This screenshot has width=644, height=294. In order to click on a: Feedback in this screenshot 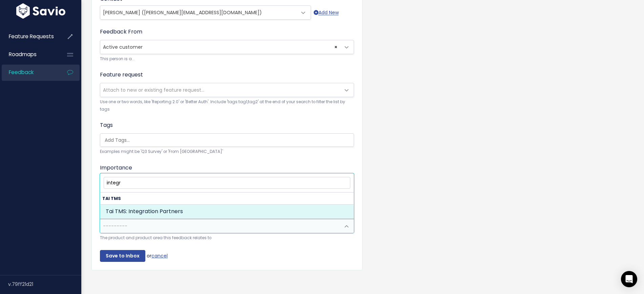, I will do `click(29, 72)`.